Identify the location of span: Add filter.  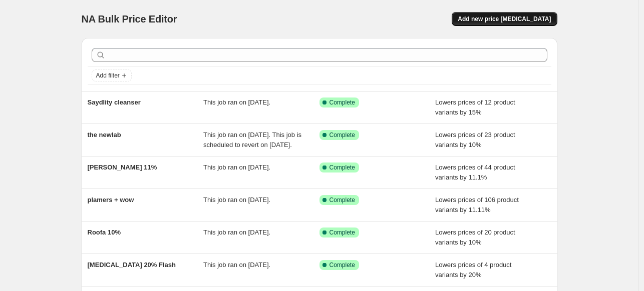
(108, 75).